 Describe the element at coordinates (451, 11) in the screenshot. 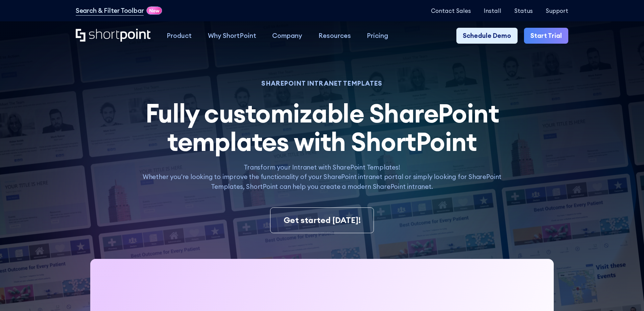

I see `a: Contact Sales` at that location.